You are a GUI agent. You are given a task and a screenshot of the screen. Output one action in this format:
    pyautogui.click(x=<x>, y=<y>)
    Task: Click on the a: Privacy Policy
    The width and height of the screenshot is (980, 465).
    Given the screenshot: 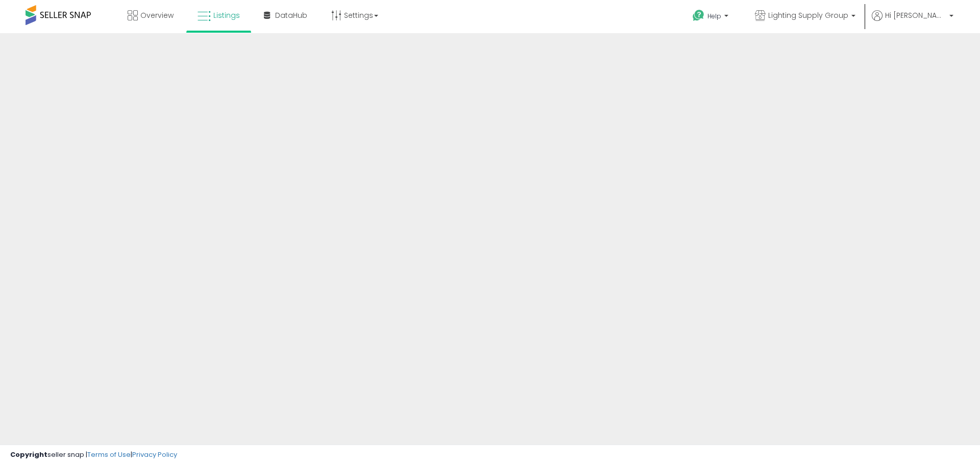 What is the action you would take?
    pyautogui.click(x=155, y=455)
    